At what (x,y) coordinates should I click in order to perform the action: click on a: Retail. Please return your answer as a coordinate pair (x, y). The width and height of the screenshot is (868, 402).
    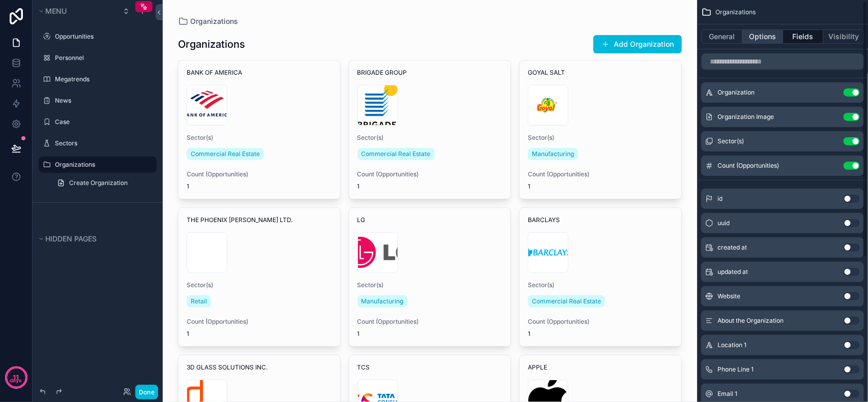
    Looking at the image, I should click on (199, 302).